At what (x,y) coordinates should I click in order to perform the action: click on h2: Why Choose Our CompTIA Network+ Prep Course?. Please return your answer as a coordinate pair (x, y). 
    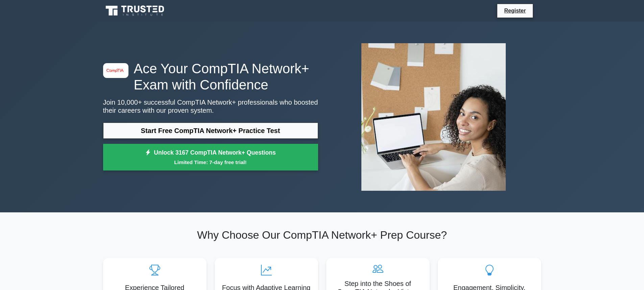
    Looking at the image, I should click on (322, 235).